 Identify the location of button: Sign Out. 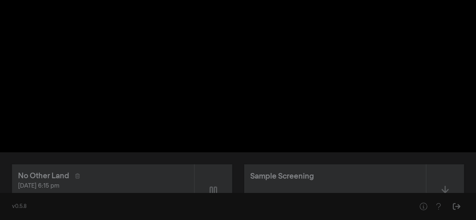
(457, 207).